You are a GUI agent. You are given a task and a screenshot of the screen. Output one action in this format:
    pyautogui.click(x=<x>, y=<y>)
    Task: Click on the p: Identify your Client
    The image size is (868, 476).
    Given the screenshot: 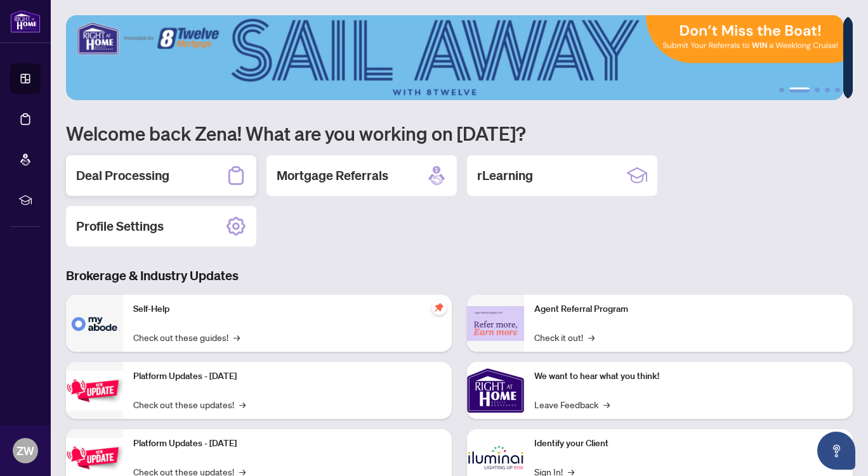 What is the action you would take?
    pyautogui.click(x=689, y=444)
    